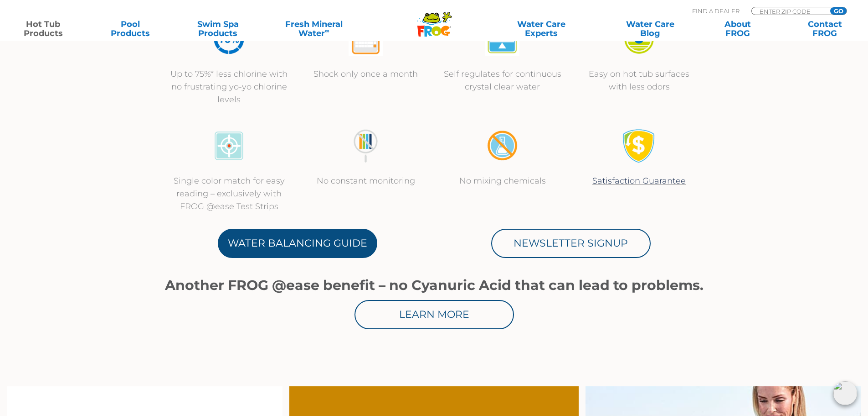 The height and width of the screenshot is (416, 868). Describe the element at coordinates (845, 393) in the screenshot. I see `img: openIcon` at that location.